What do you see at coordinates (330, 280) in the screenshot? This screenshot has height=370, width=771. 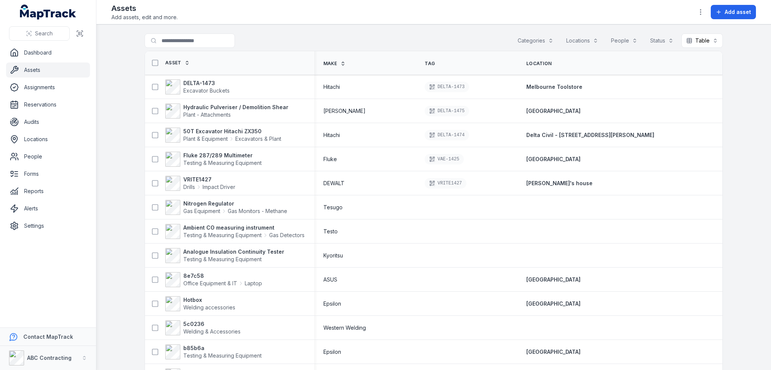 I see `span: ASUS` at bounding box center [330, 280].